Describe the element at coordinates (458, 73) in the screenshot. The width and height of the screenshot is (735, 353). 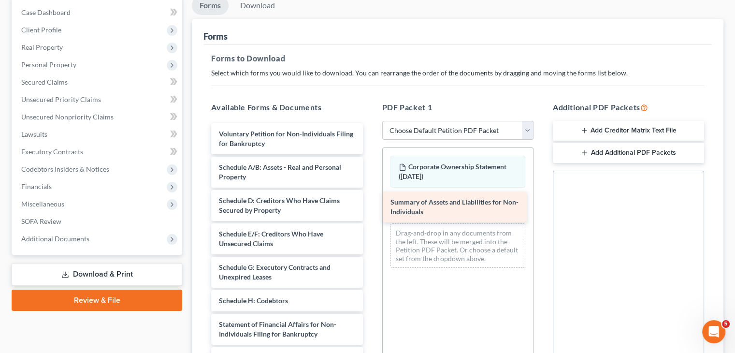
I see `p: Select which forms you would like to download. You can rearrange the order of the documents by dr...` at that location.